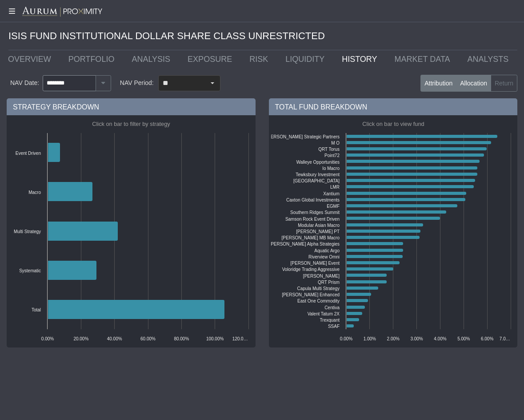 The height and width of the screenshot is (420, 524). I want to click on div: STRATEGY BREAKDOWN, so click(131, 106).